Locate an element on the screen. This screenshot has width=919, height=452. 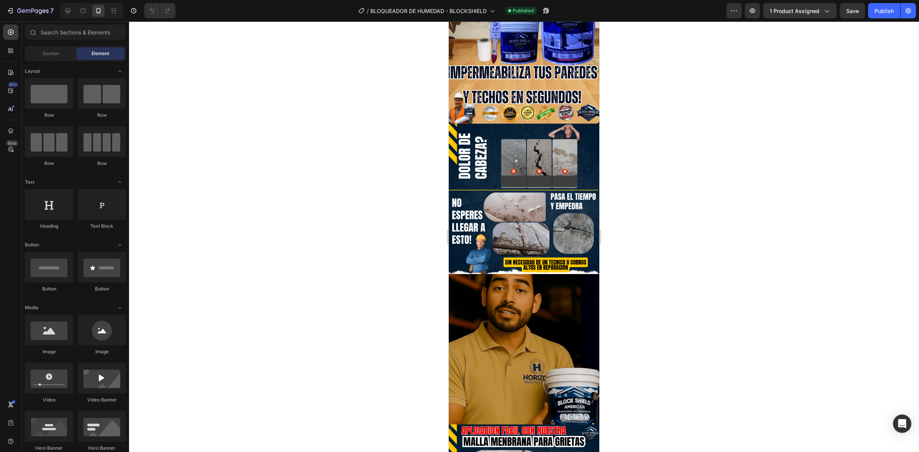
span: Layout is located at coordinates (32, 71).